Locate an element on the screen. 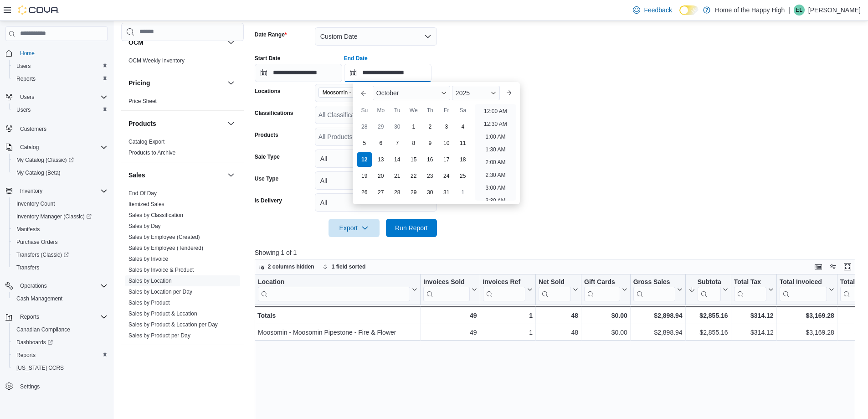 This screenshot has height=419, width=868. div: Fr is located at coordinates (447, 110).